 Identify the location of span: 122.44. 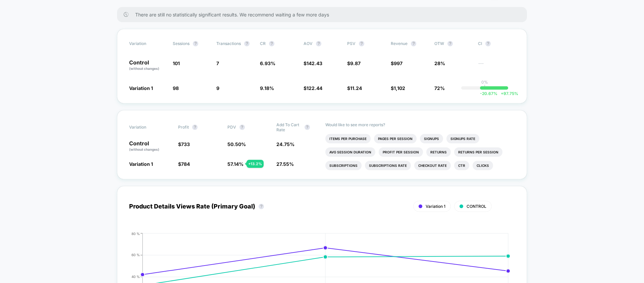
(314, 88).